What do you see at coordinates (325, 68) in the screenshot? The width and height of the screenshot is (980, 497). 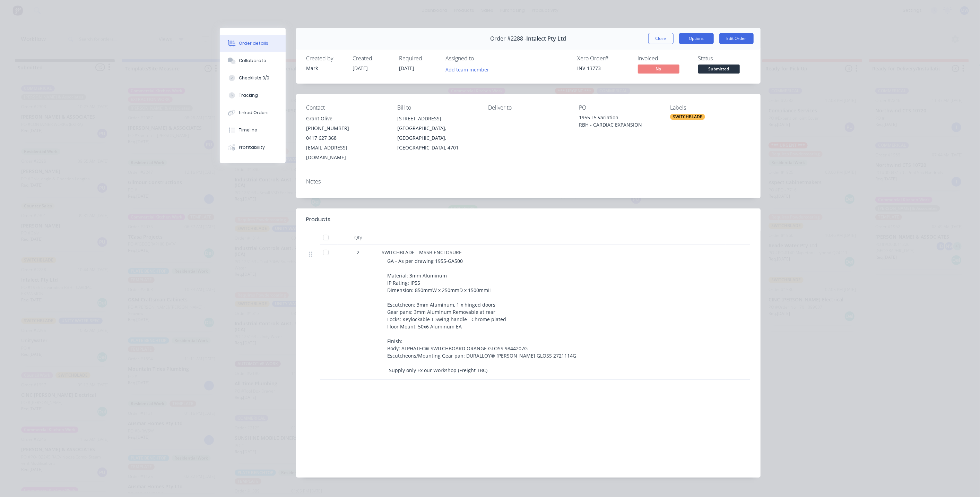 I see `div: Mark` at bounding box center [325, 68].